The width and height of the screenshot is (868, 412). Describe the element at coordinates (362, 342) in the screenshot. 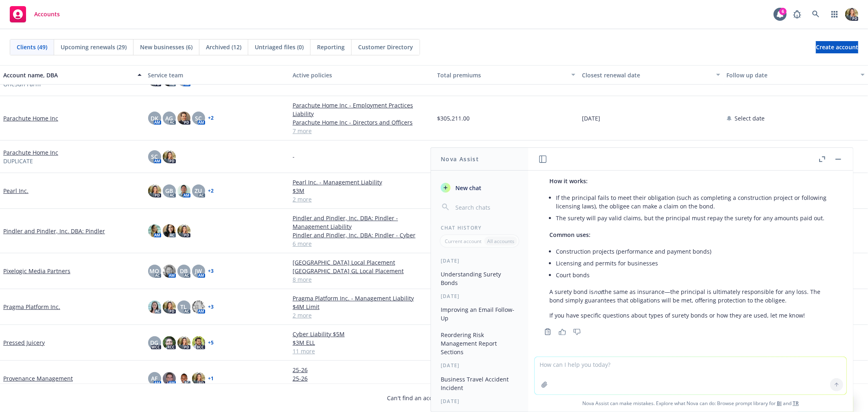

I see `a: $3M ELL` at that location.